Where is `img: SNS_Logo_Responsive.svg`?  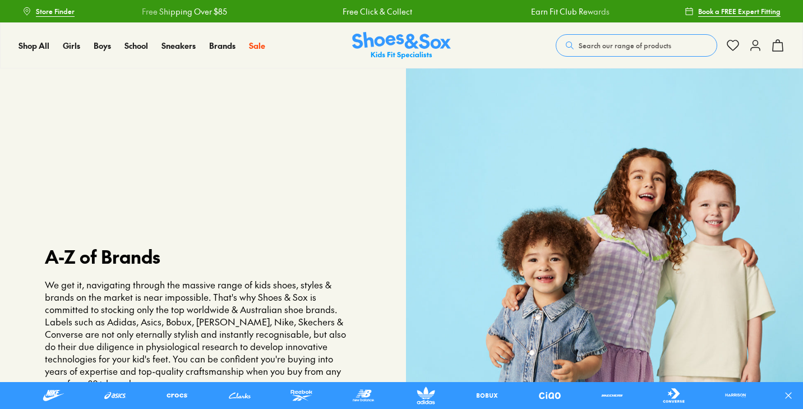 img: SNS_Logo_Responsive.svg is located at coordinates (402, 45).